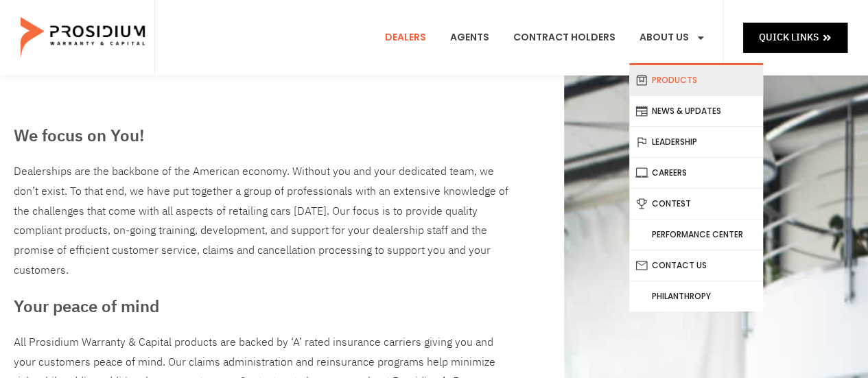 This screenshot has width=868, height=378. What do you see at coordinates (564, 38) in the screenshot?
I see `a: Contract Holders` at bounding box center [564, 38].